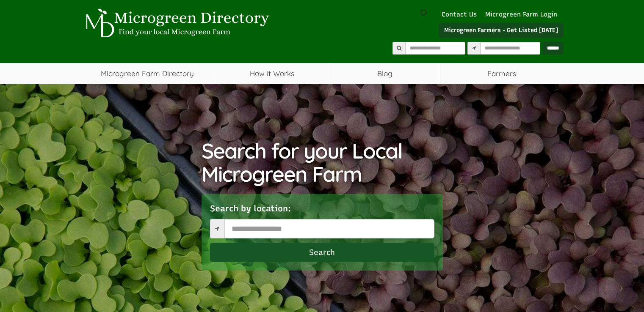 The width and height of the screenshot is (644, 312). What do you see at coordinates (272, 74) in the screenshot?
I see `a: How It Works` at bounding box center [272, 74].